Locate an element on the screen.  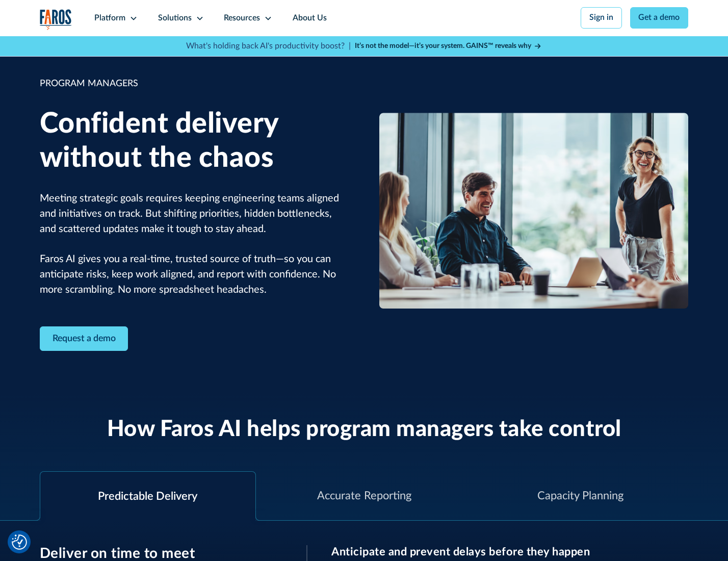
img: Logo of the analytics and reporting company Faros. is located at coordinates (56, 20).